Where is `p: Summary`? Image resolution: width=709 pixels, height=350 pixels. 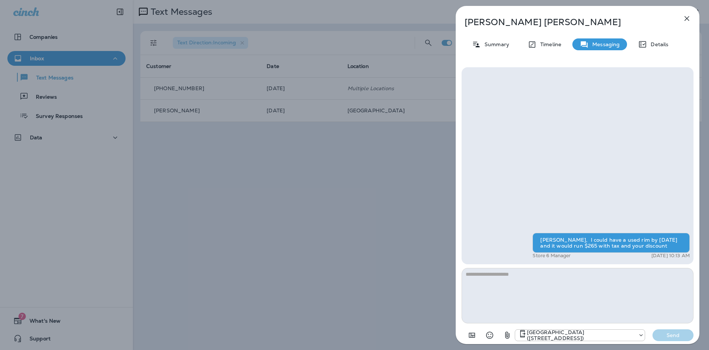 p: Summary is located at coordinates (495, 44).